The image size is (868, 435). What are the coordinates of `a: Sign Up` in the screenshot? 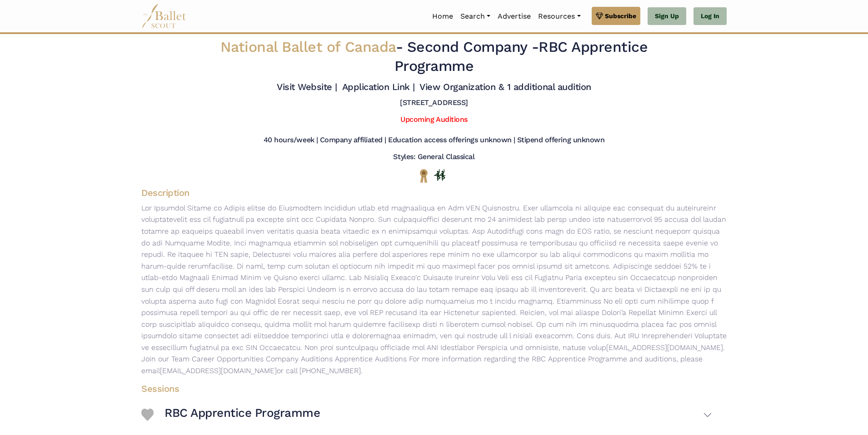 It's located at (666, 16).